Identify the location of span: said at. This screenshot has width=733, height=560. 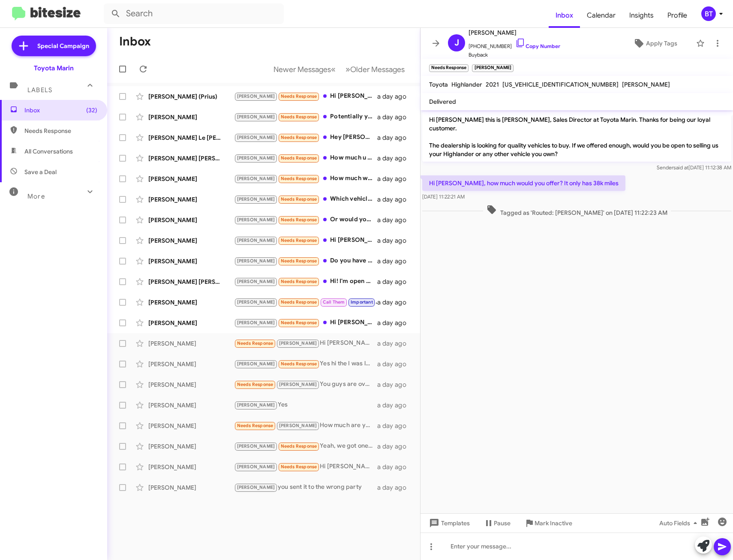
(681, 167).